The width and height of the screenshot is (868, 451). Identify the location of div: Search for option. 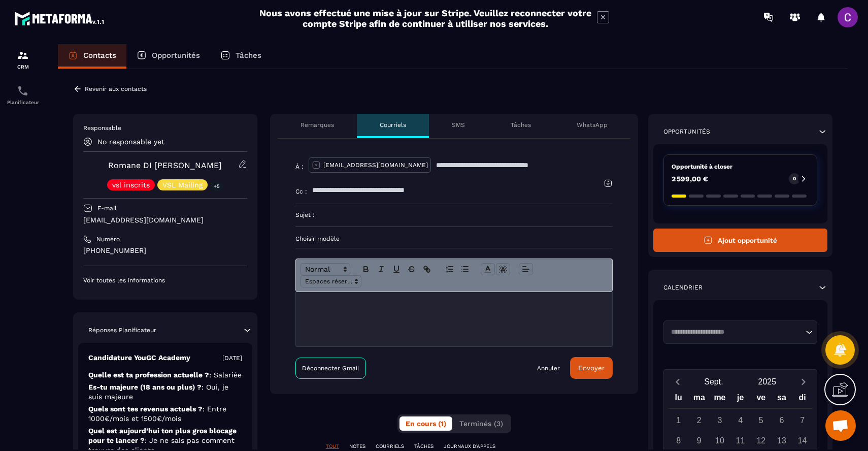
(740, 332).